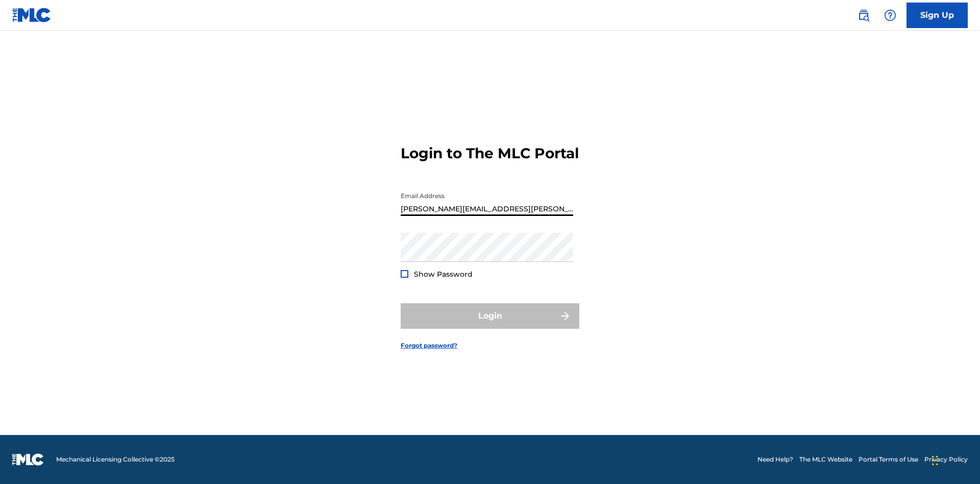  What do you see at coordinates (863, 16) in the screenshot?
I see `img: search` at bounding box center [863, 16].